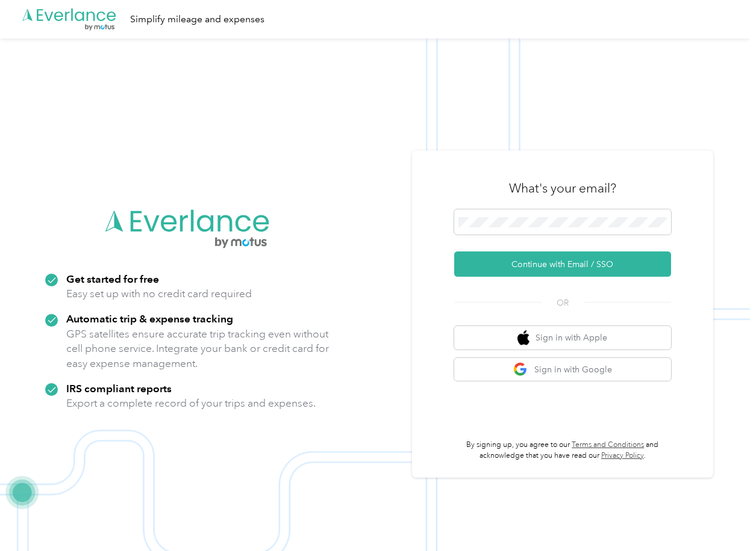 This screenshot has width=756, height=551. What do you see at coordinates (112, 279) in the screenshot?
I see `strong: Get started for free` at bounding box center [112, 279].